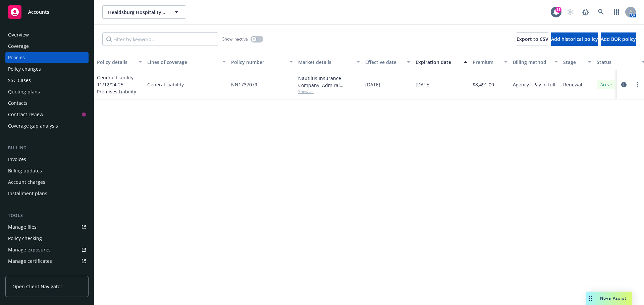  I want to click on button: Healdsburg Hospitality Group LLC, so click(144, 12).